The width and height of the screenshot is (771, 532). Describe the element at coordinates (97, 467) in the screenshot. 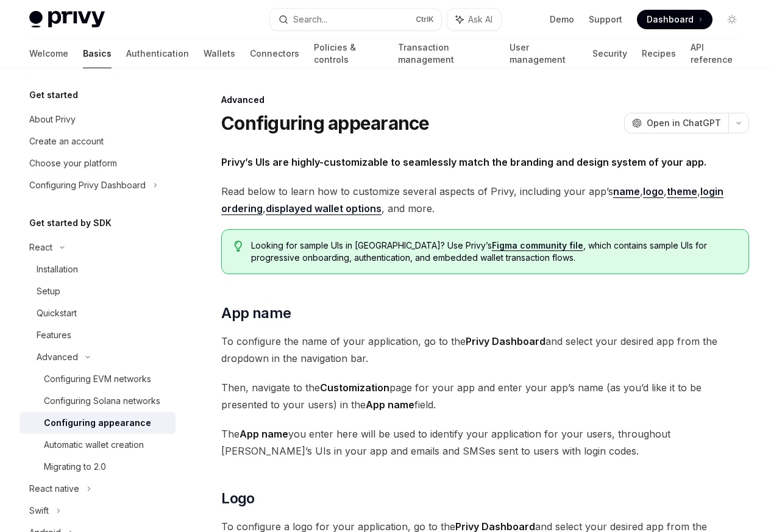

I see `a: Migrating to 2.0` at that location.